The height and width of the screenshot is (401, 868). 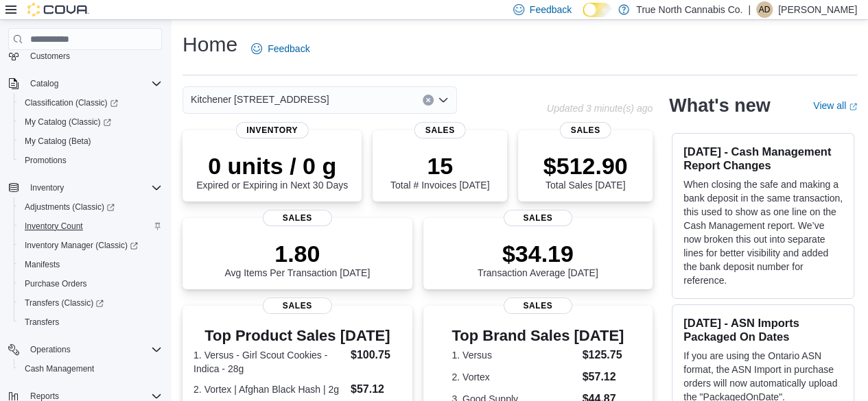 I want to click on h2: What's new, so click(x=718, y=106).